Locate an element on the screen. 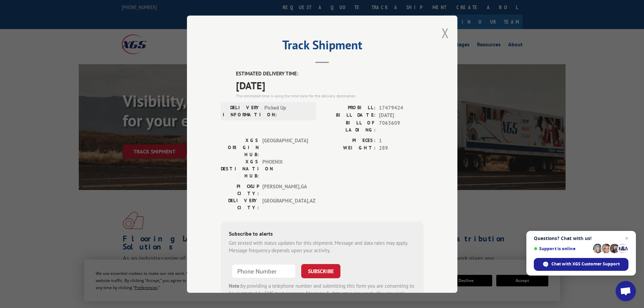 This screenshot has height=308, width=644. span: Close chat is located at coordinates (627, 238).